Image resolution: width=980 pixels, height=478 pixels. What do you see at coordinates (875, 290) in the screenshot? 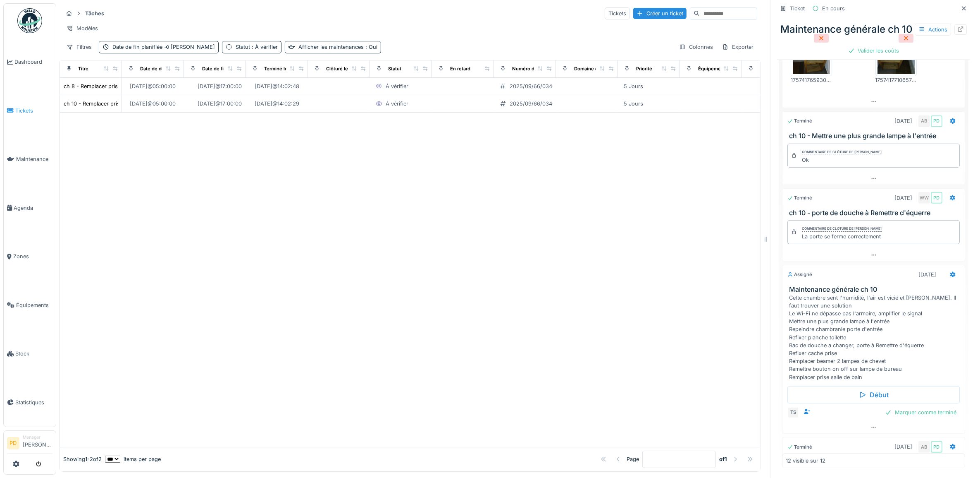
I see `h3: Maintenance générale ch 10` at bounding box center [875, 290].